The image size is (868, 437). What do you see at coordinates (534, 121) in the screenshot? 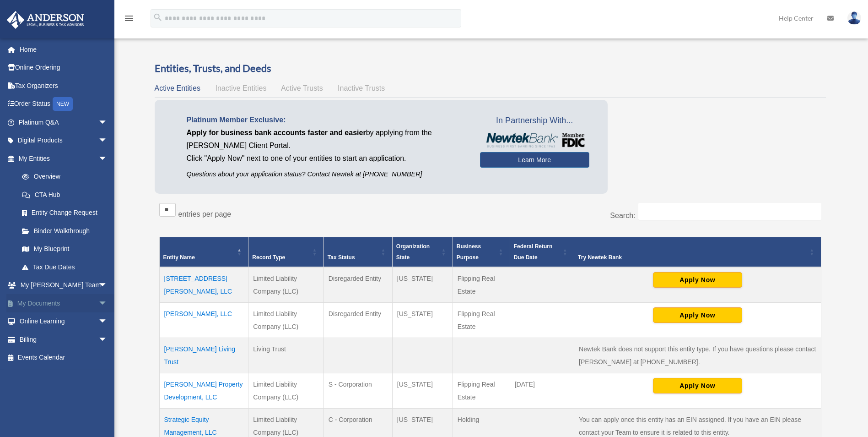
I see `span: In Partnership With...` at bounding box center [534, 121].